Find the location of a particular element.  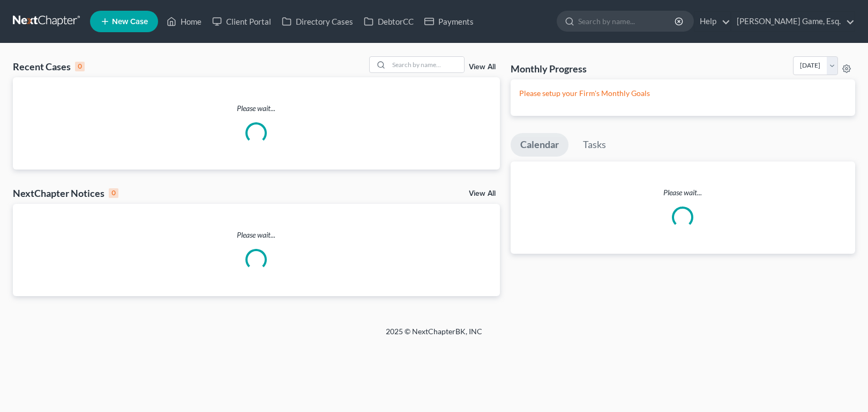

a: Tasks is located at coordinates (594, 145).